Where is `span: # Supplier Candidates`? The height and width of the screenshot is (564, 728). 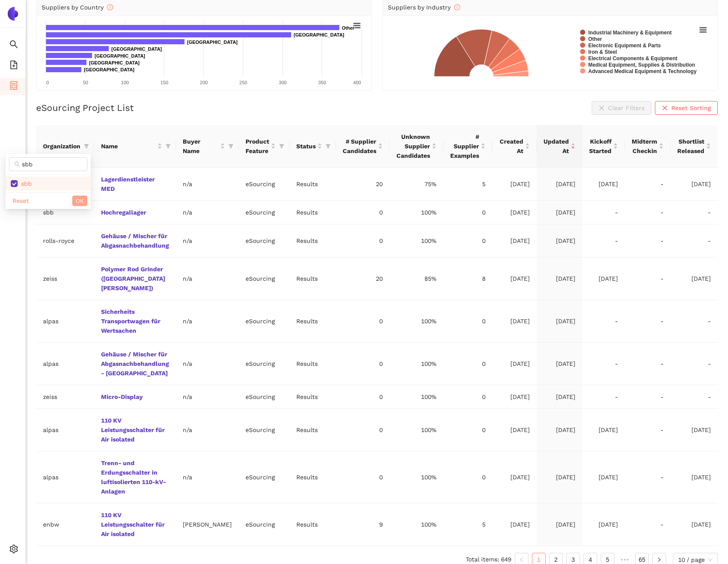
span: # Supplier Candidates is located at coordinates (360, 147).